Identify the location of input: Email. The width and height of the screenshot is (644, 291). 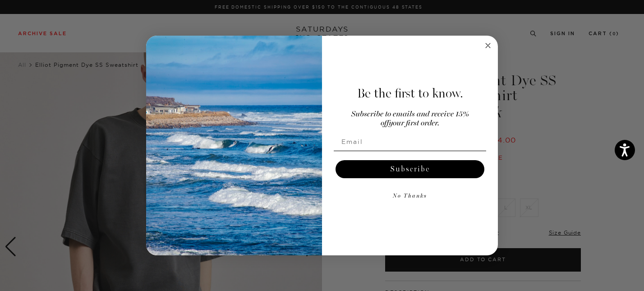
(410, 142).